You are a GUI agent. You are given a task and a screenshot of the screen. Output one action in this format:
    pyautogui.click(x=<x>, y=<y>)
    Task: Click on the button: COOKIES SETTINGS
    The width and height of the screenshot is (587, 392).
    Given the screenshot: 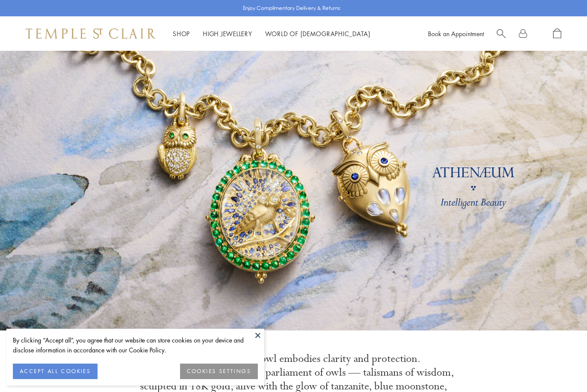 What is the action you would take?
    pyautogui.click(x=219, y=371)
    